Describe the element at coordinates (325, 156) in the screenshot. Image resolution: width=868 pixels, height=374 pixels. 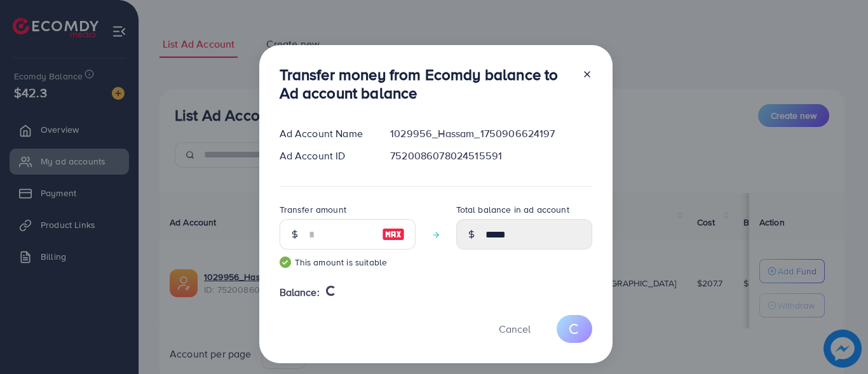
I see `div: Ad Account ID` at that location.